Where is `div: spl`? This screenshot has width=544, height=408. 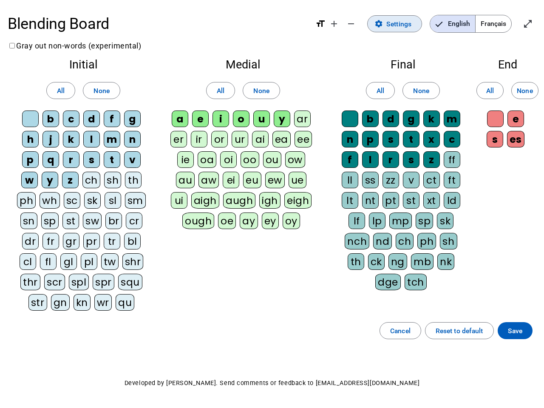
div: spl is located at coordinates (79, 282).